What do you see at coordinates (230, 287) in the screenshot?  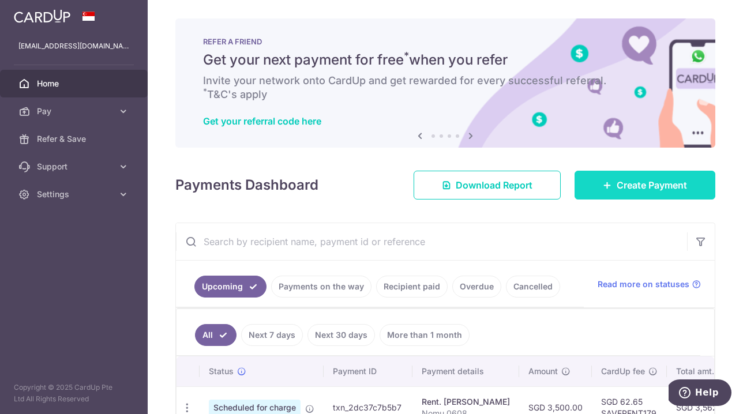 I see `a: Upcoming` at bounding box center [230, 287].